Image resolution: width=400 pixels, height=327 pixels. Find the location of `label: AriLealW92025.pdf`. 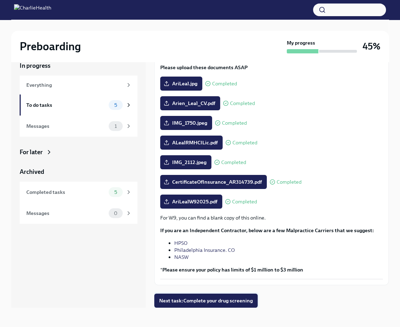

label: AriLealW92025.pdf is located at coordinates (191, 201).